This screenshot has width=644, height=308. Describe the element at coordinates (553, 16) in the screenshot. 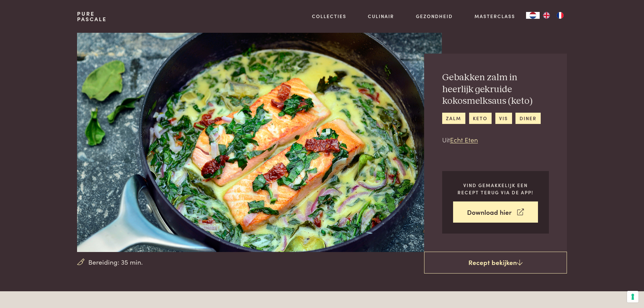

I see `ul: Language list` at that location.